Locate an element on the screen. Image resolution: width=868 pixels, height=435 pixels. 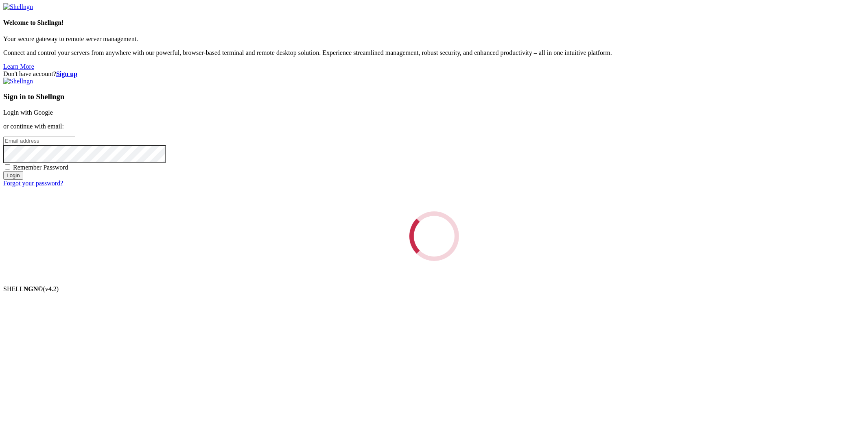
p: Your secure gateway to remote server management. is located at coordinates (433, 39).